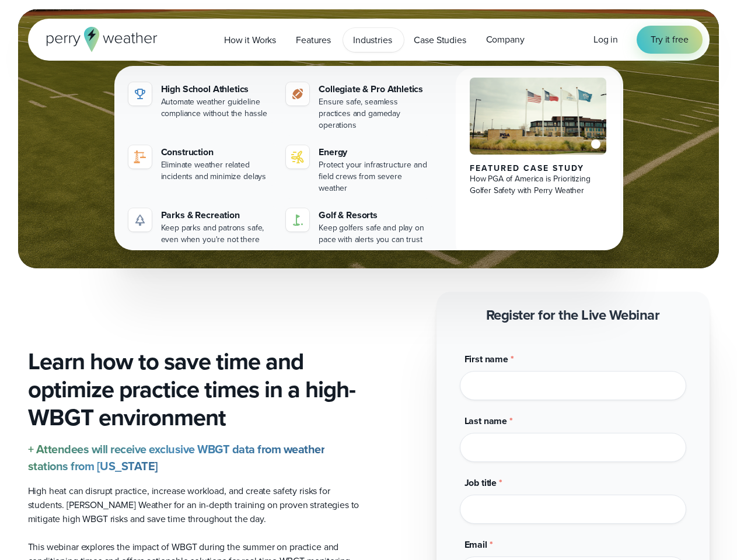 The width and height of the screenshot is (737, 560). What do you see at coordinates (217, 89) in the screenshot?
I see `div: High School Athletics` at bounding box center [217, 89].